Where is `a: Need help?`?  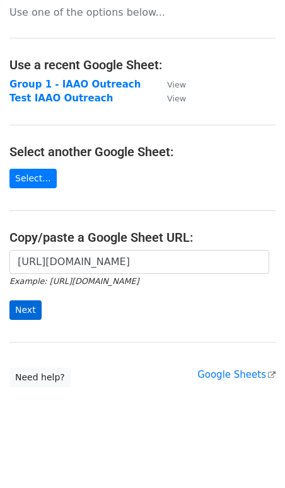 a: Need help? is located at coordinates (40, 377).